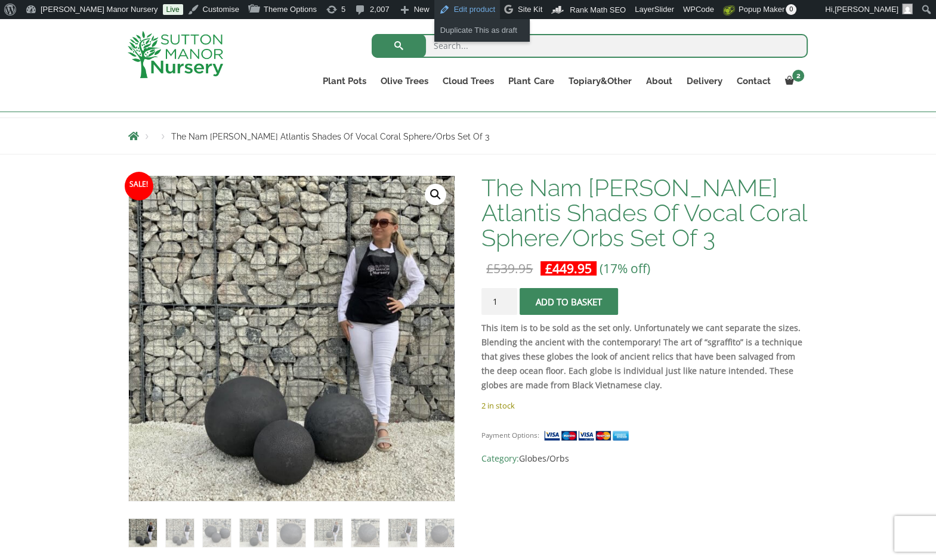  Describe the element at coordinates (468, 136) in the screenshot. I see `nav: Breadcrumbs` at that location.